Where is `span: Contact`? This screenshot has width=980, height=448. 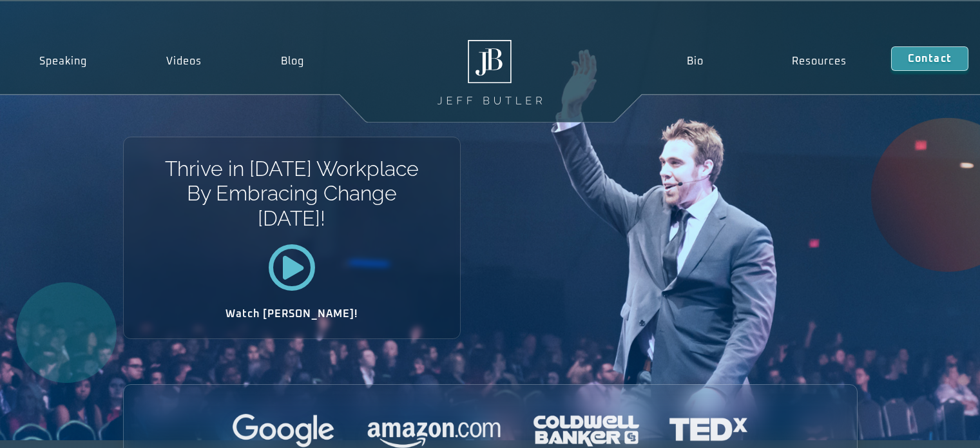
span: Contact is located at coordinates (930, 59).